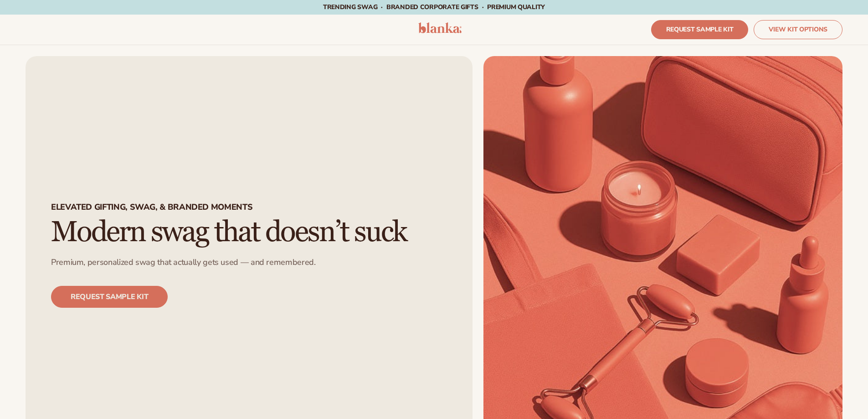  Describe the element at coordinates (183, 262) in the screenshot. I see `p: Premium, personalized swag that actually gets used — and remembered.` at that location.